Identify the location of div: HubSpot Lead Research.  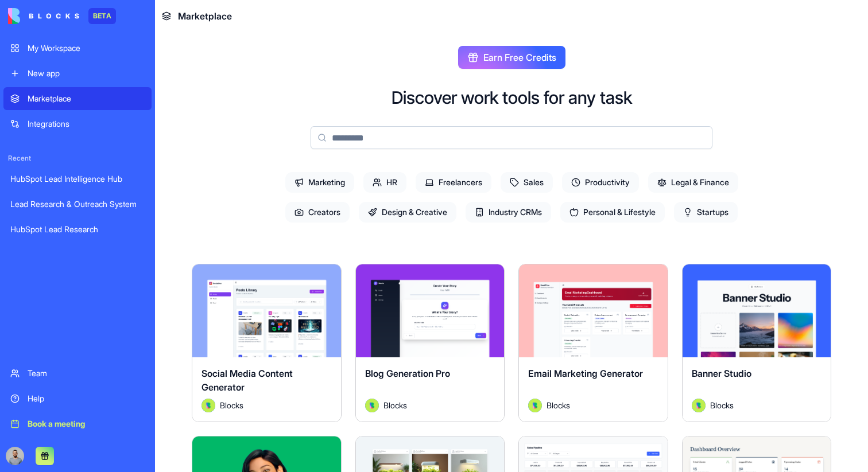
(77, 229).